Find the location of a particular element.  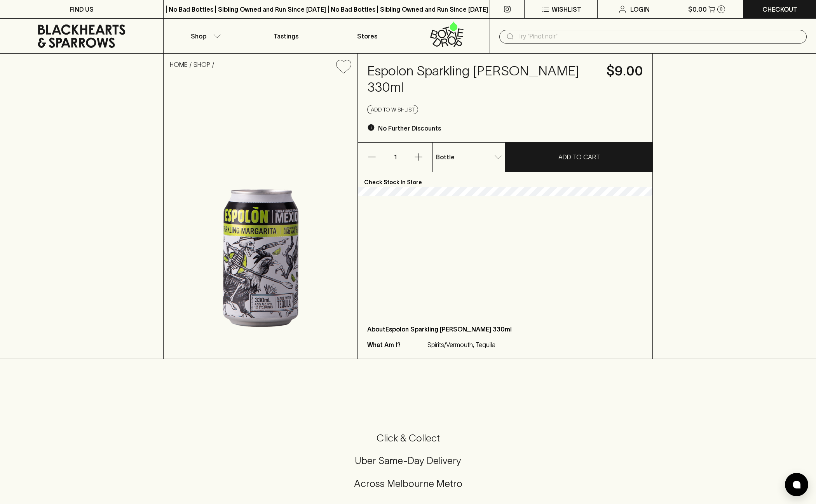

p: Tastings is located at coordinates (286, 36).